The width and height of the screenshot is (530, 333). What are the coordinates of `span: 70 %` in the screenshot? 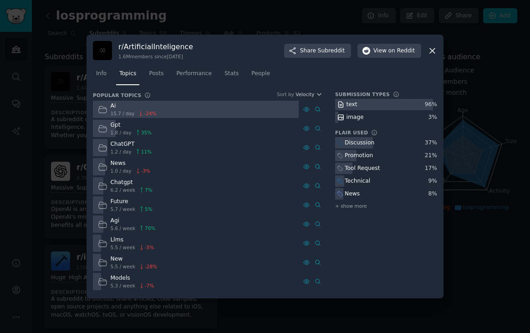 It's located at (150, 228).